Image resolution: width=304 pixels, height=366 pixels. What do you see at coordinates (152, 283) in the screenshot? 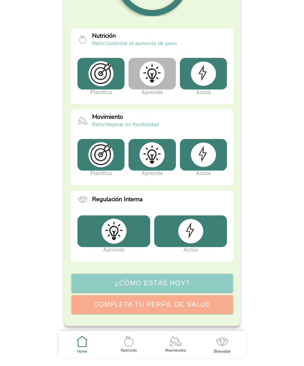
I see `ion-button: ¿Cómo estás hoy?` at bounding box center [152, 283].